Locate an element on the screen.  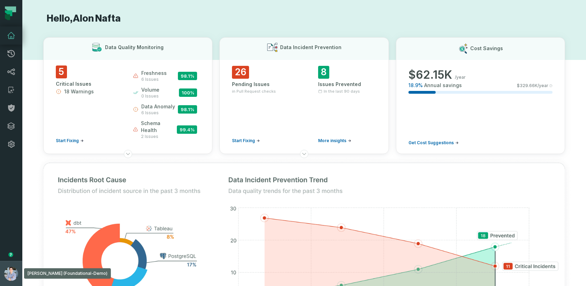
span: 100 % is located at coordinates (188, 93).